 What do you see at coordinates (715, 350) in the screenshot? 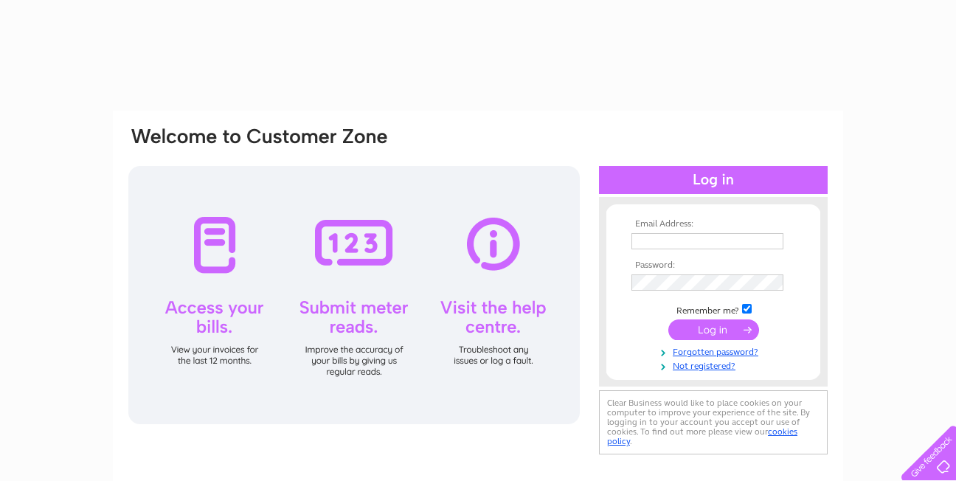
I see `a: Forgotten password?` at bounding box center [715, 350].